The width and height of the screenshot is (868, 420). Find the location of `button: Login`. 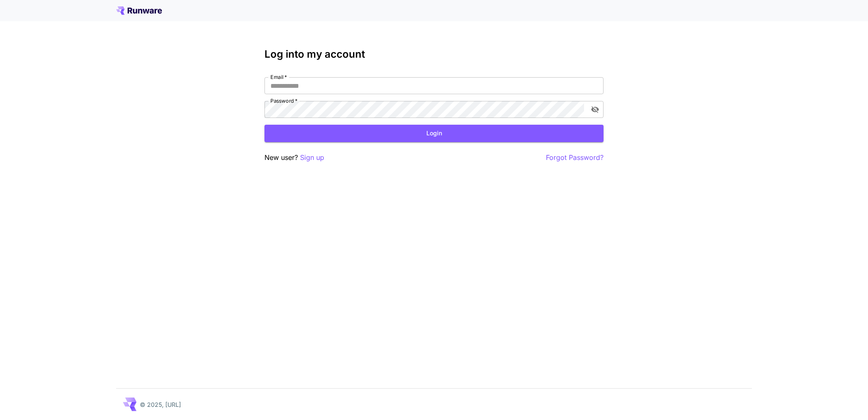

button: Login is located at coordinates (434, 133).